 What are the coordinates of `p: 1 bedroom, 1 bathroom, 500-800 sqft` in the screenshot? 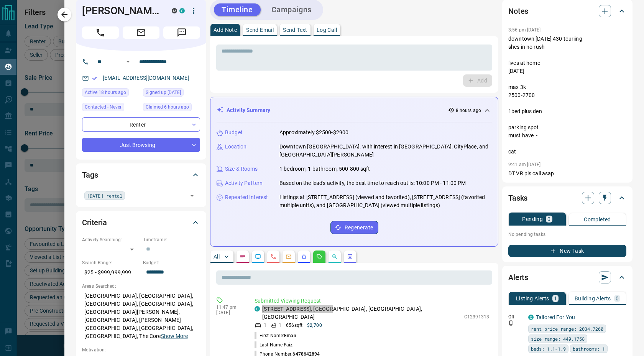 It's located at (325, 169).